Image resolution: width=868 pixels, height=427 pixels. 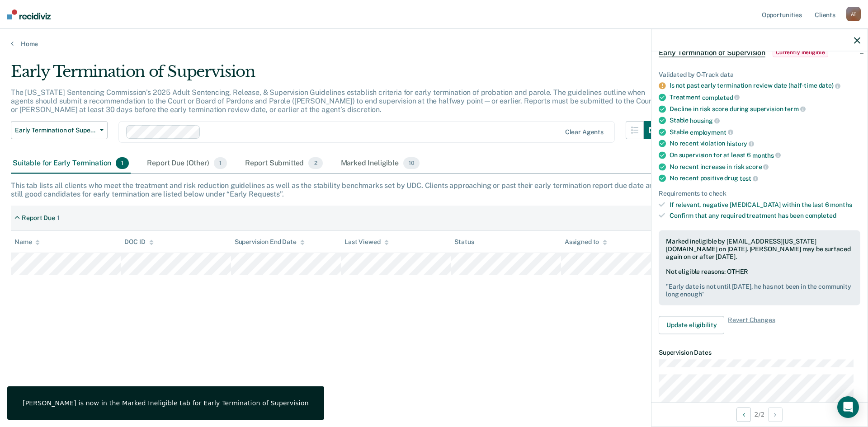 I want to click on div: DOC ID, so click(x=138, y=242).